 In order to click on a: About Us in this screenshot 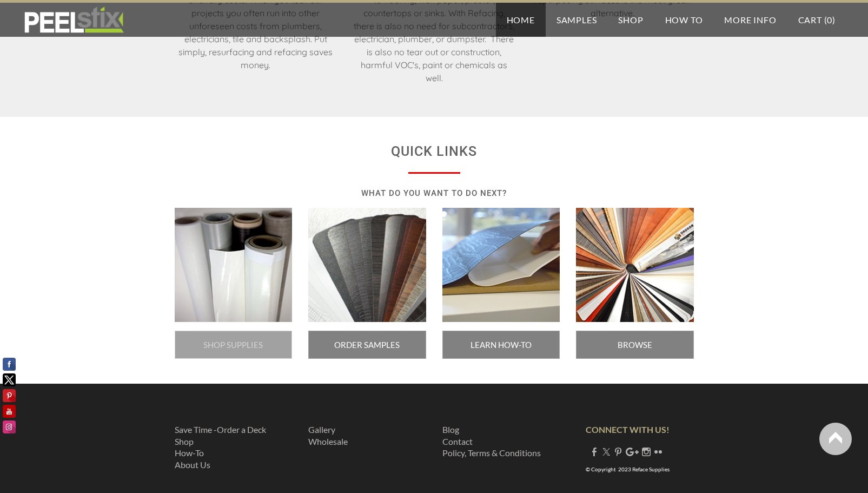, I will do `click(193, 465)`.